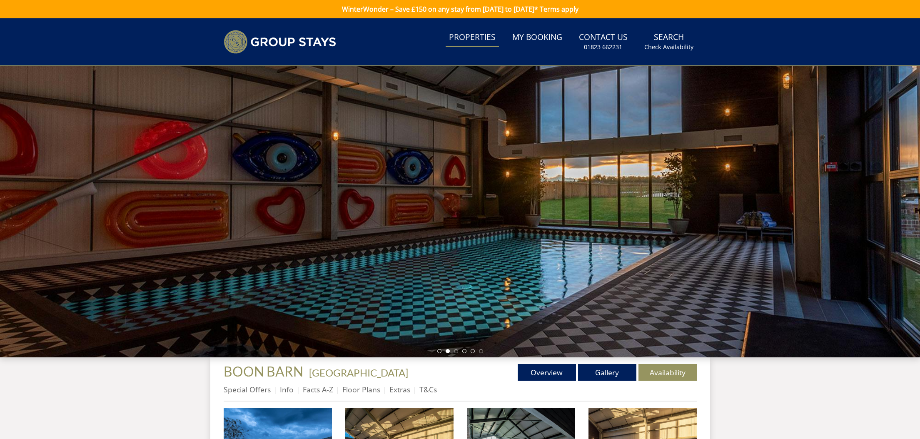 The width and height of the screenshot is (920, 439). I want to click on a: My Booking, so click(537, 37).